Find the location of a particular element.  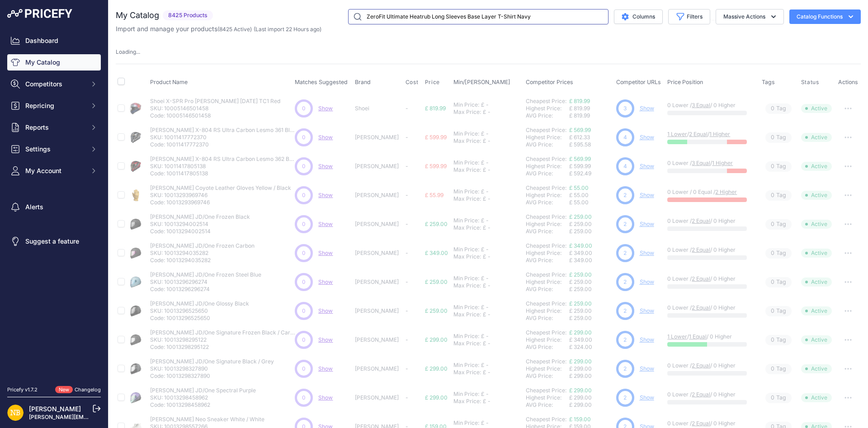

span: 3 is located at coordinates (625, 109).